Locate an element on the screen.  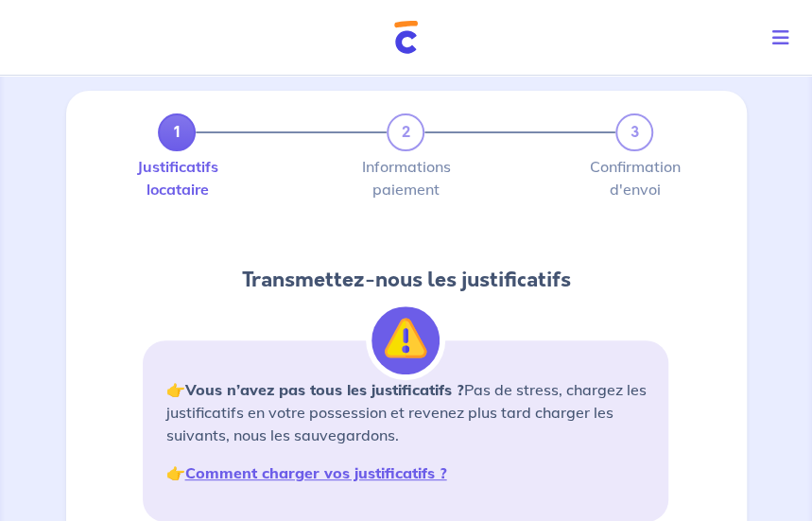
img: Cautioneo is located at coordinates (406, 37).